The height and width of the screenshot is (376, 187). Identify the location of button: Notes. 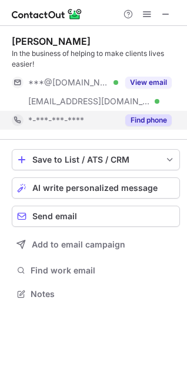
(96, 294).